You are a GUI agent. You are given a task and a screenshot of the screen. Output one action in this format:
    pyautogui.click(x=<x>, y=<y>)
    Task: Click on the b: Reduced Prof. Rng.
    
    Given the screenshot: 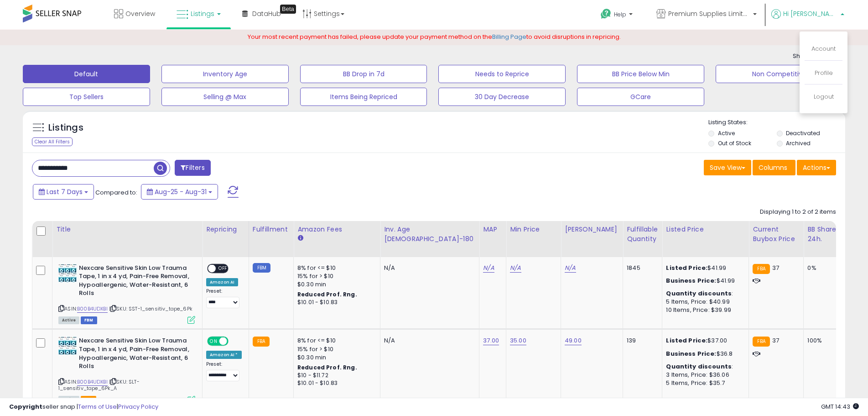 What is the action you would take?
    pyautogui.click(x=327, y=294)
    